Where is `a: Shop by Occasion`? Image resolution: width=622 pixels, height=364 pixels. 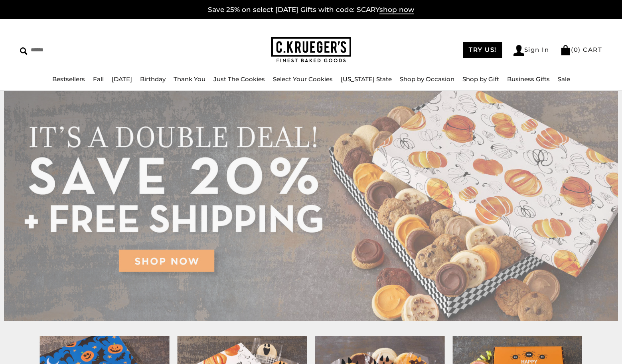
a: Shop by Occasion is located at coordinates (427, 79).